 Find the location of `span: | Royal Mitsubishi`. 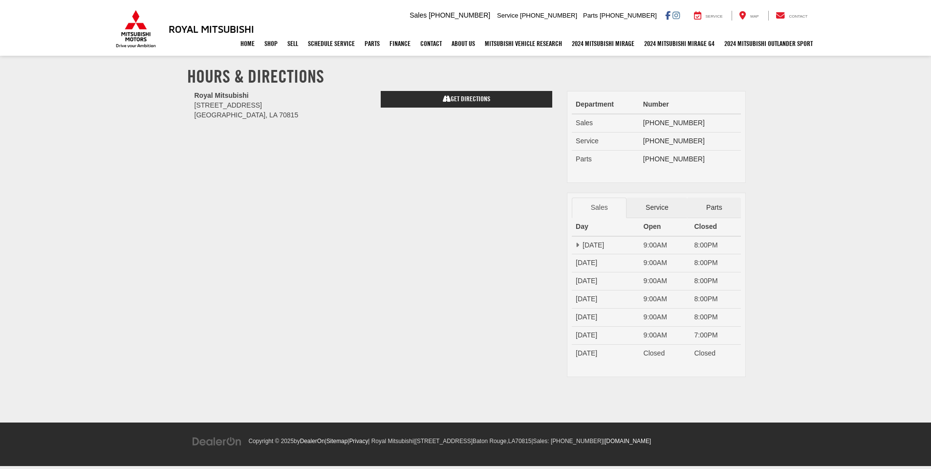

span: | Royal Mitsubishi is located at coordinates (390, 441).